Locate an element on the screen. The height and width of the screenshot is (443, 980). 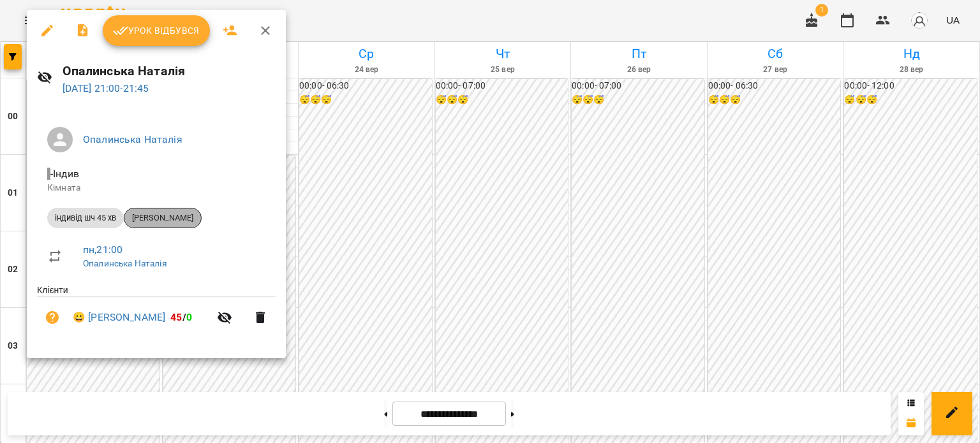
button: Урок відбувся is located at coordinates (157, 31).